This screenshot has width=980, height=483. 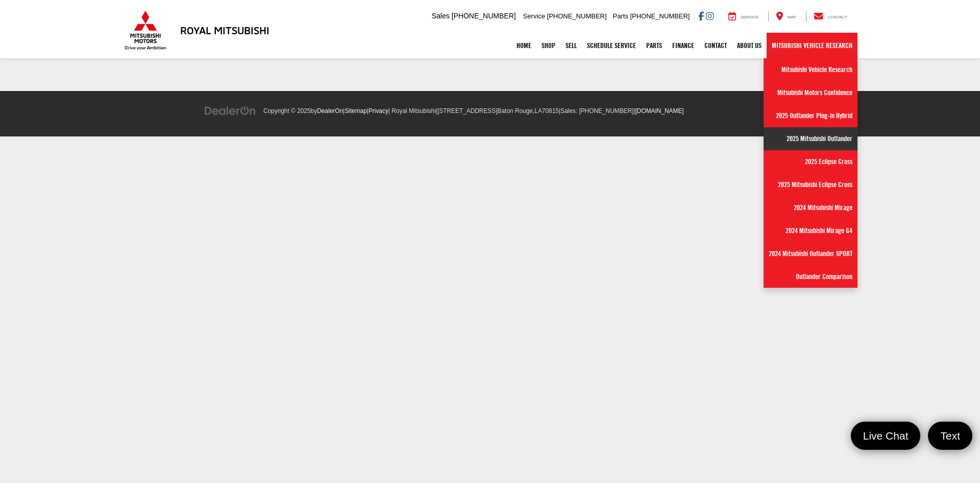 I want to click on a: Home, so click(x=524, y=46).